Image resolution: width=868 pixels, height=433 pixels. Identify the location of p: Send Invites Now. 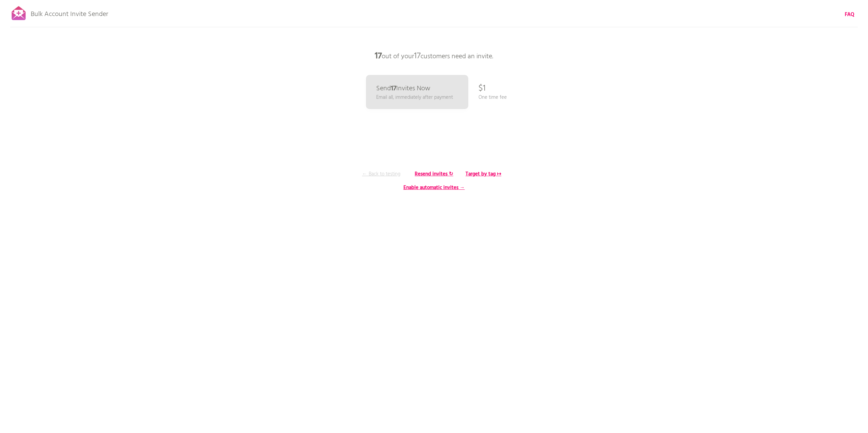
(403, 88).